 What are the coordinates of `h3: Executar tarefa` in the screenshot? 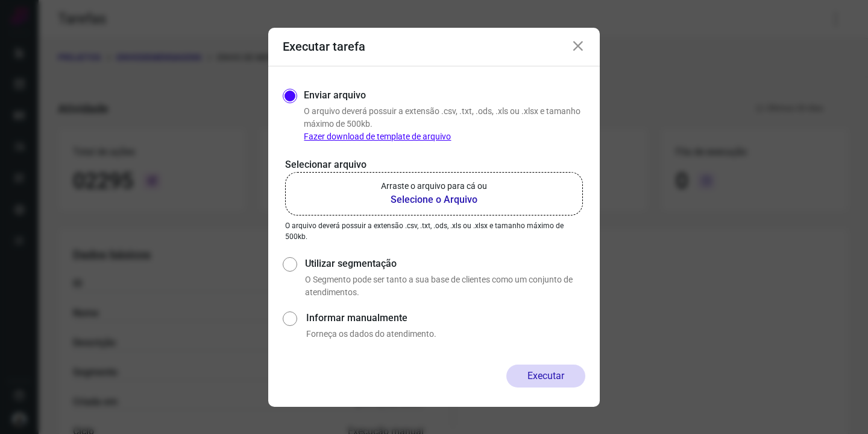 It's located at (324, 47).